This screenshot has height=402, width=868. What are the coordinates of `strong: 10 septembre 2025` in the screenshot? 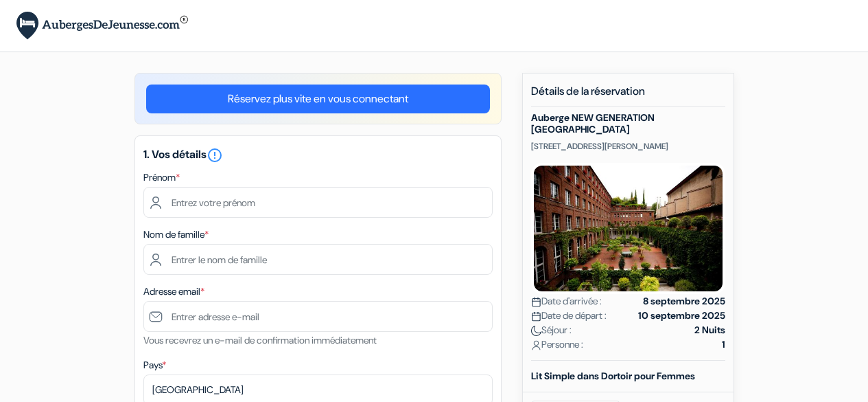 It's located at (681, 315).